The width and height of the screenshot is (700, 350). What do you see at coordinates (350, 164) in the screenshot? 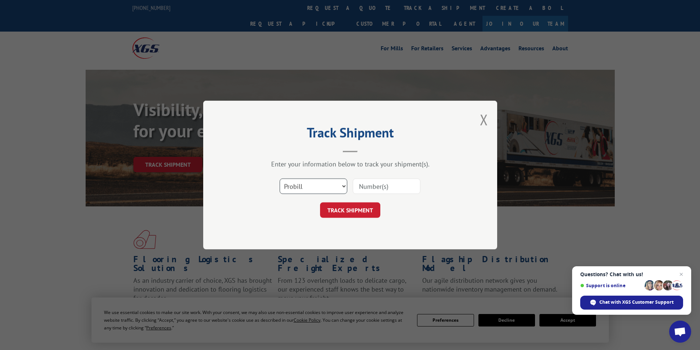
I see `div: Enter your information below to track your shipment(s).` at bounding box center [350, 164].